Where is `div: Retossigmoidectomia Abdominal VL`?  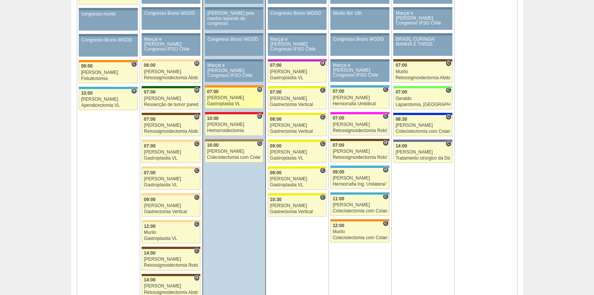
div: Retossigmoidectomia Abdominal VL is located at coordinates (171, 292).